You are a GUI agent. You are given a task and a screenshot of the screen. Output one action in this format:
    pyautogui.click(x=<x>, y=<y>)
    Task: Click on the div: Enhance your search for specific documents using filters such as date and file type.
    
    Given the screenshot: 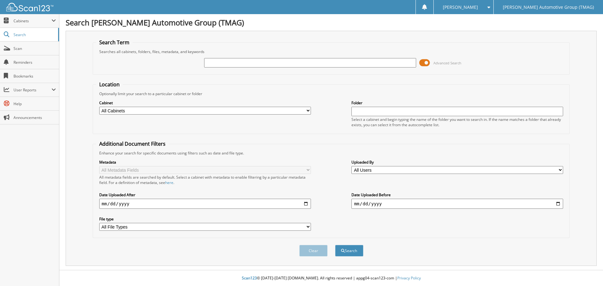 What is the action you would take?
    pyautogui.click(x=331, y=153)
    